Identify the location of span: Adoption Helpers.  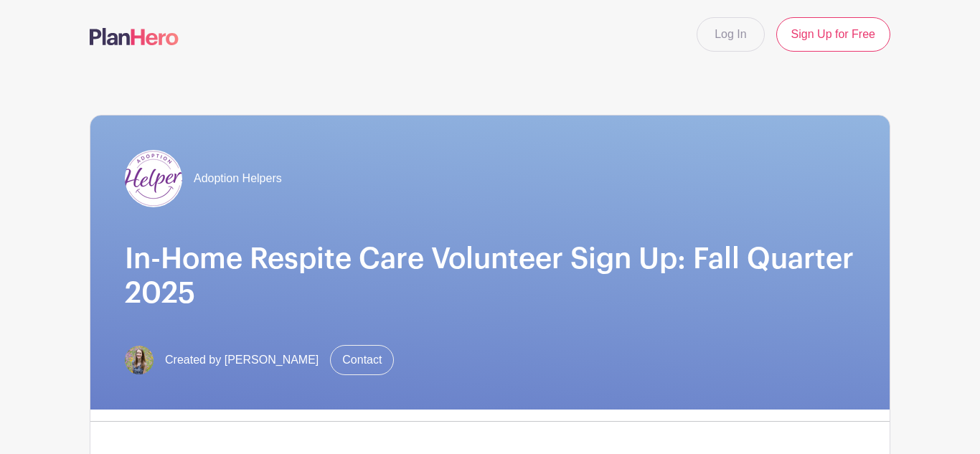
(238, 178).